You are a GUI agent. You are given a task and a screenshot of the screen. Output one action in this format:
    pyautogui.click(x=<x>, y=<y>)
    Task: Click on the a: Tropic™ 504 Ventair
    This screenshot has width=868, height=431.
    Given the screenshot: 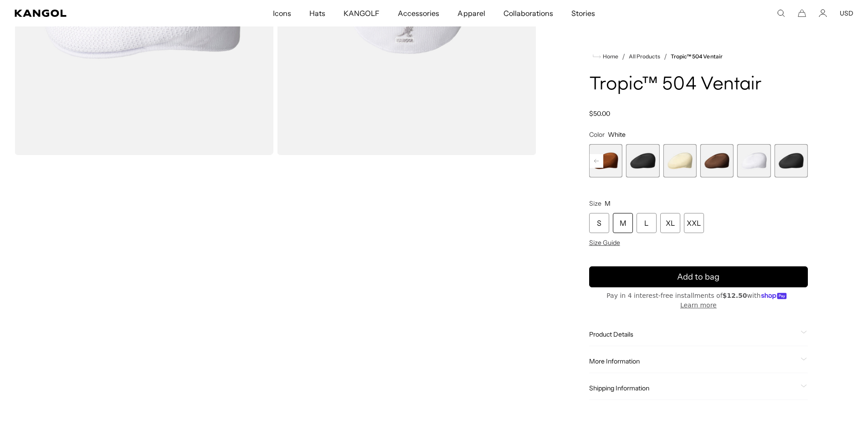 What is the action you would take?
    pyautogui.click(x=697, y=57)
    